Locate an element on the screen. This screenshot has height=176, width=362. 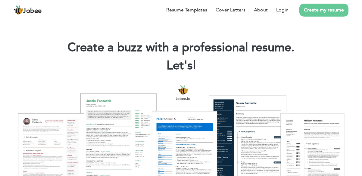
a: Resume Templates is located at coordinates (187, 10).